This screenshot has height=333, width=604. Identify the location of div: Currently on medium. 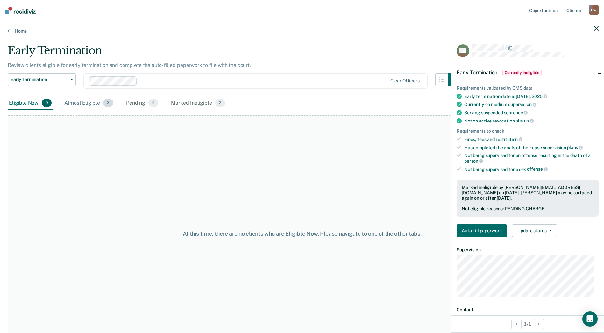
(532, 104).